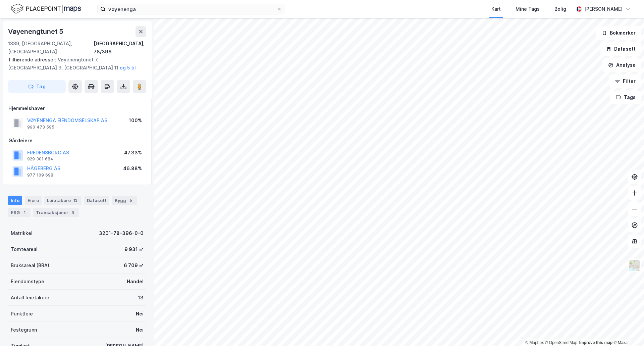  I want to click on div: Leietakere, so click(63, 200).